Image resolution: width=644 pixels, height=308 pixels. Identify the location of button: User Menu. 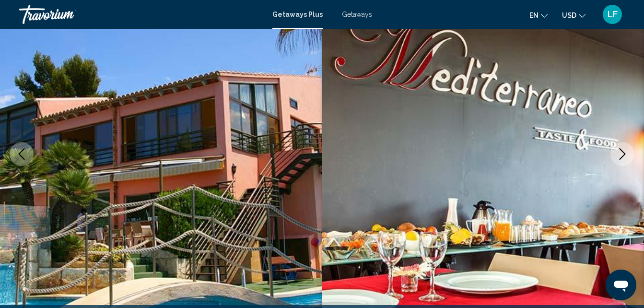
(613, 14).